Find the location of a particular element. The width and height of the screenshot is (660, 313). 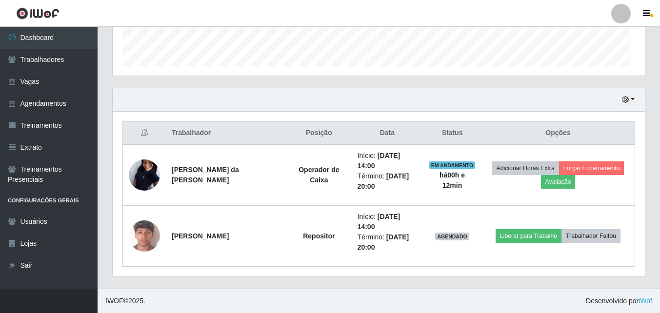

button: Avaliação is located at coordinates (558, 182).